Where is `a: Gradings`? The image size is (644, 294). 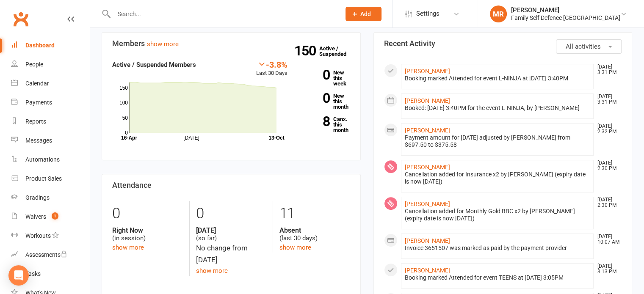
a: Gradings is located at coordinates (50, 198).